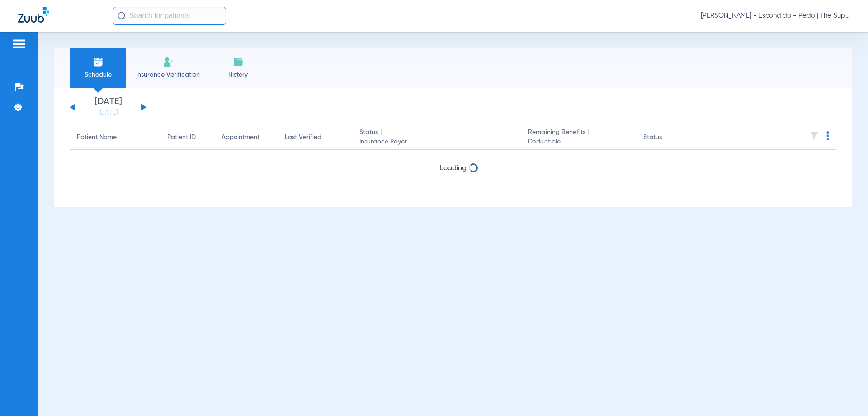  Describe the element at coordinates (169, 16) in the screenshot. I see `input: Search for patients` at that location.